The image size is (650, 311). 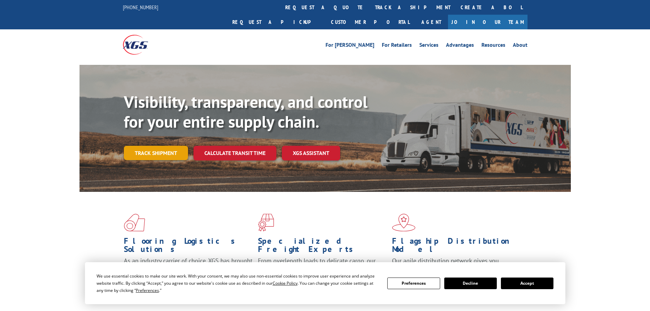 What do you see at coordinates (246, 112) in the screenshot?
I see `b: Visibility, transparency, and control for your entire supply chain.` at bounding box center [246, 112].